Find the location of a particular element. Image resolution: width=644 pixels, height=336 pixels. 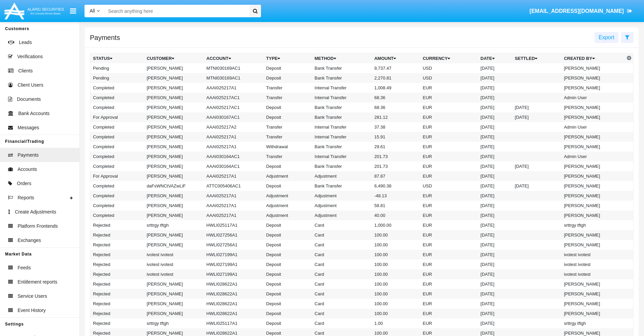

td: Completed is located at coordinates (117, 156).